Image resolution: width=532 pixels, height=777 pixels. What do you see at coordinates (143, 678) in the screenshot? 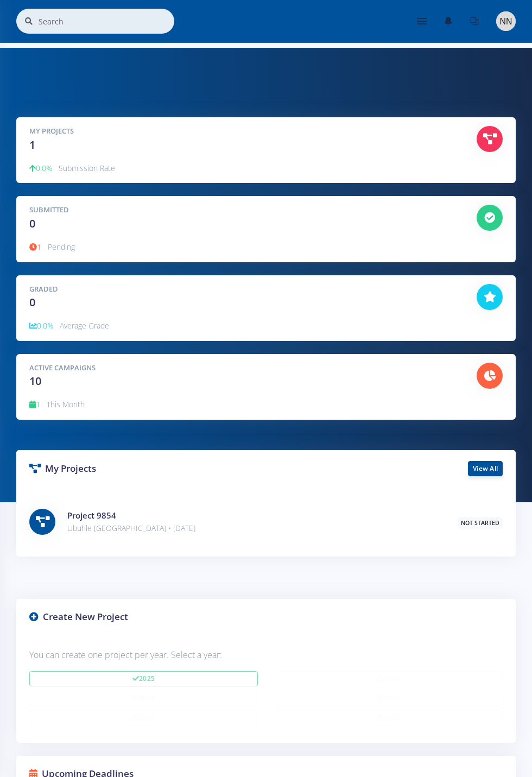
I see `button: 2025` at bounding box center [143, 678].